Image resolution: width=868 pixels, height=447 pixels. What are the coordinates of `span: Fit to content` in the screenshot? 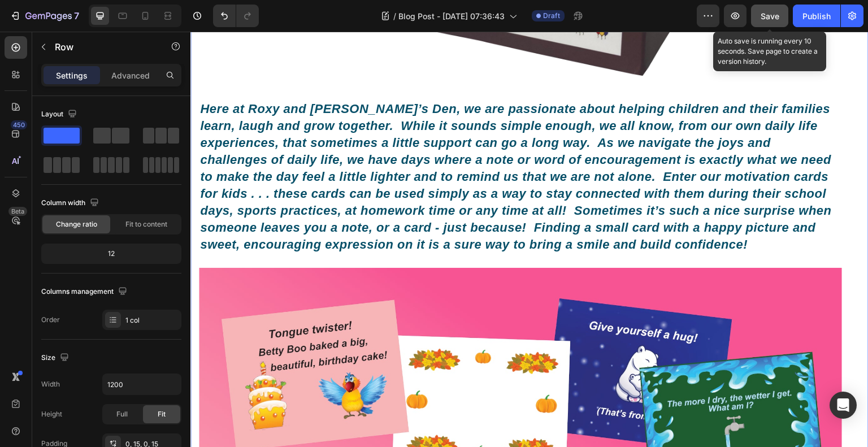 It's located at (146, 224).